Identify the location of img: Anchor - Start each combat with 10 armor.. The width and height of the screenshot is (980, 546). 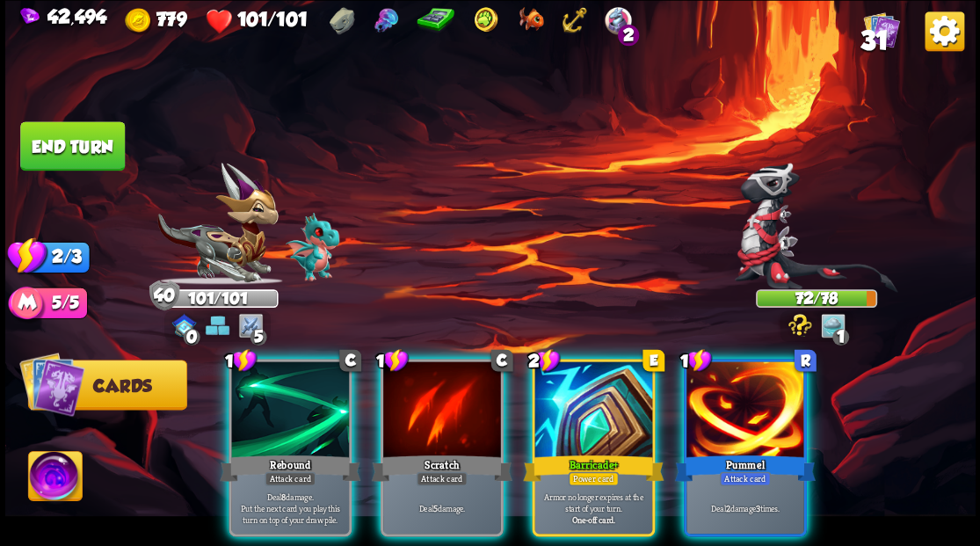
(574, 21).